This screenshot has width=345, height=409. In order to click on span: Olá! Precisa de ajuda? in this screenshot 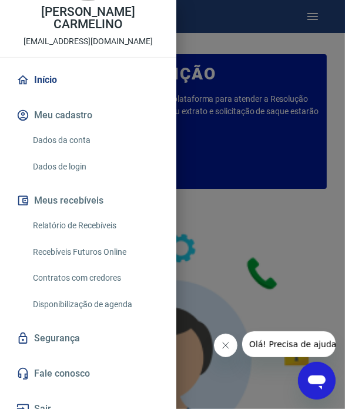, I will do `click(53, 13)`.